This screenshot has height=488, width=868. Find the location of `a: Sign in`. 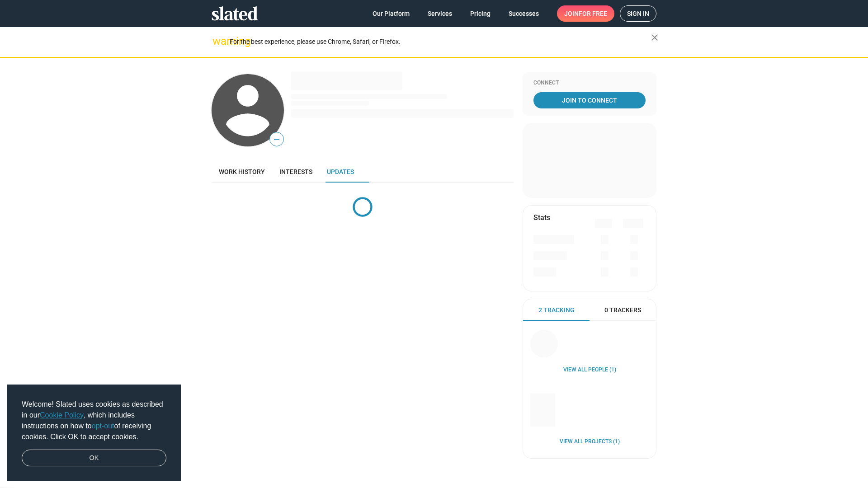

a: Sign in is located at coordinates (637, 14).